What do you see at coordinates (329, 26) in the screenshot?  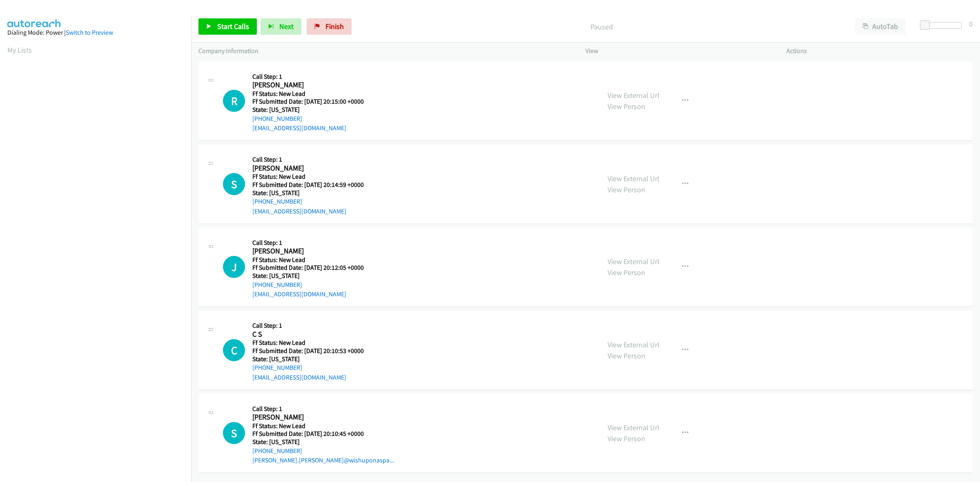 I see `a: Finish` at bounding box center [329, 26].